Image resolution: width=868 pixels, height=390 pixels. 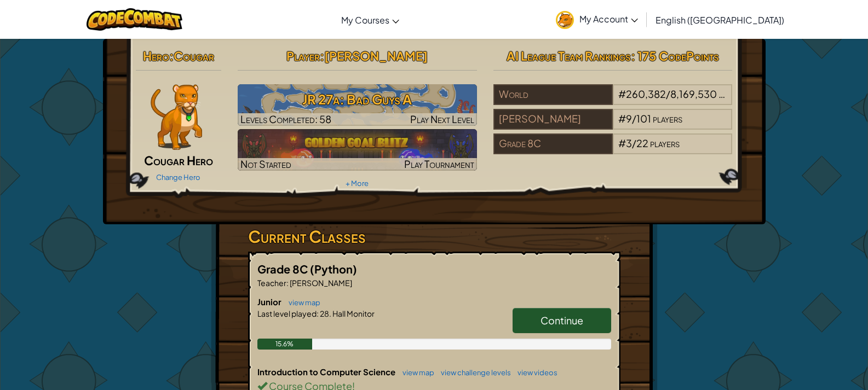 I want to click on span: 260,382, so click(x=646, y=94).